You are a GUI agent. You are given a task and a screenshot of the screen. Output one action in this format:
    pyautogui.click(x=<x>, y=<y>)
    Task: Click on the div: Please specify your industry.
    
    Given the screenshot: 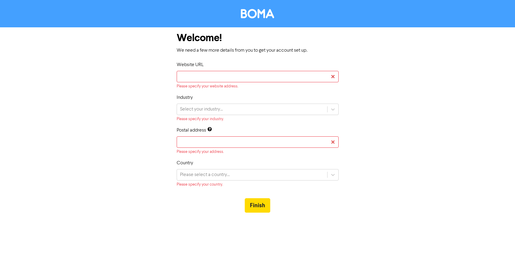 What is the action you would take?
    pyautogui.click(x=258, y=119)
    